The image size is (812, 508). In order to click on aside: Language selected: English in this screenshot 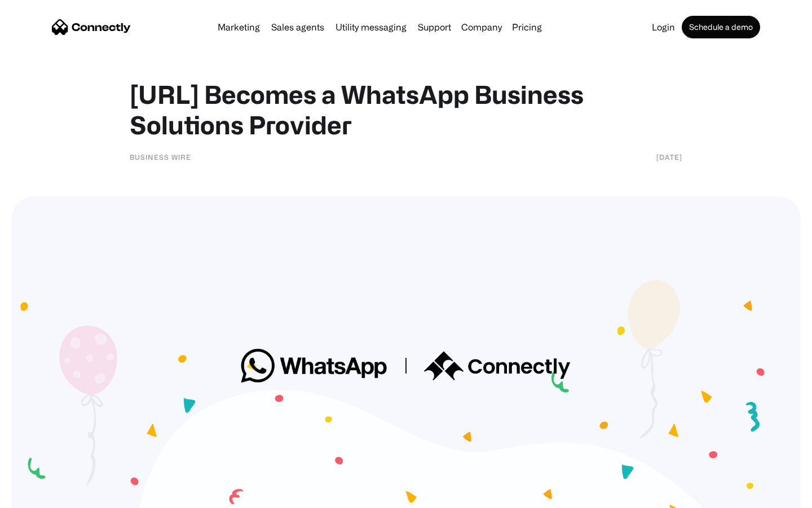, I will do `click(40, 496)`.